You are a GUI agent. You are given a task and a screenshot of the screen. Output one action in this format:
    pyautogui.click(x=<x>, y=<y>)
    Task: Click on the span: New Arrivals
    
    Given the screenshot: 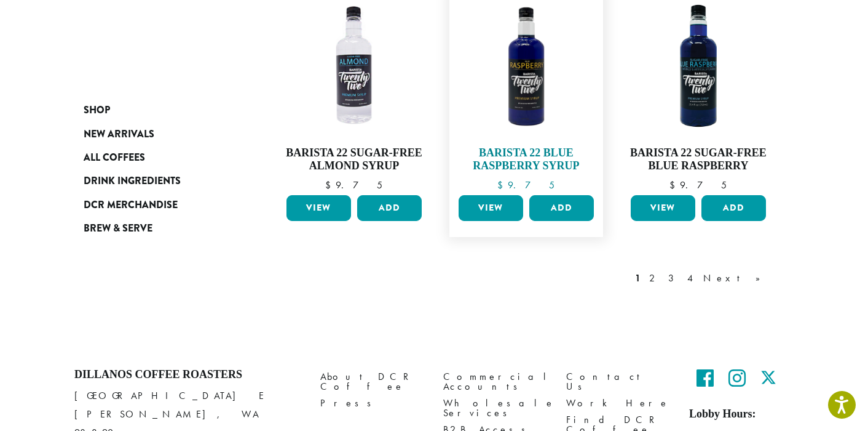 What is the action you would take?
    pyautogui.click(x=119, y=134)
    